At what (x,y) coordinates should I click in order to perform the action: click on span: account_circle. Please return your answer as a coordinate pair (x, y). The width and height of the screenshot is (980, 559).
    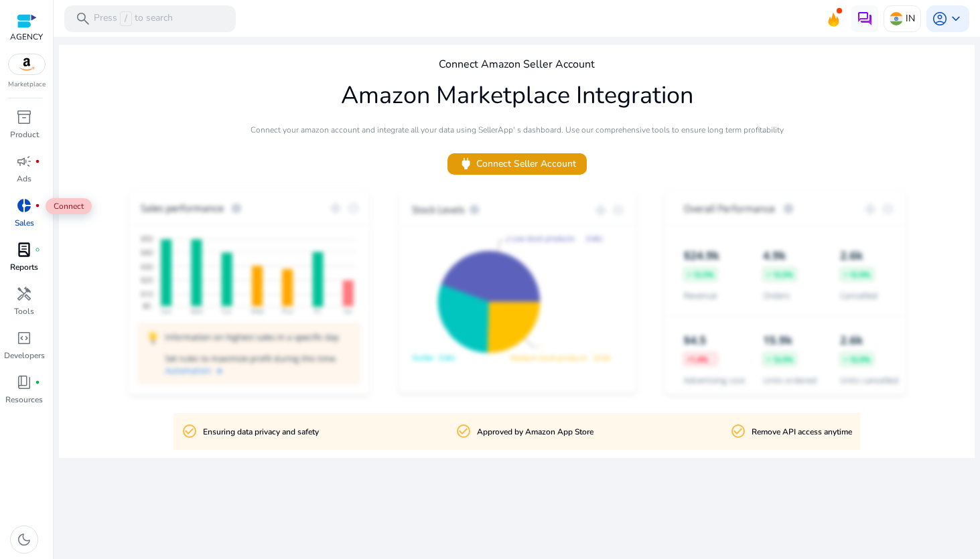
    Looking at the image, I should click on (940, 18).